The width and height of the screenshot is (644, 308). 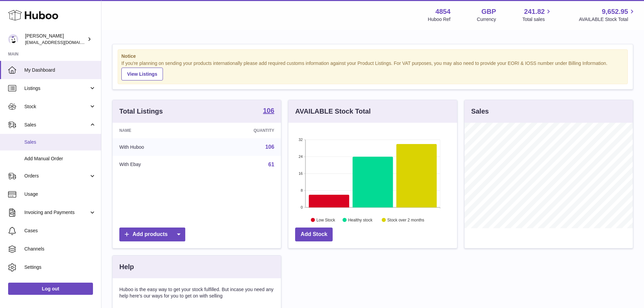 I want to click on text: 32, so click(x=301, y=140).